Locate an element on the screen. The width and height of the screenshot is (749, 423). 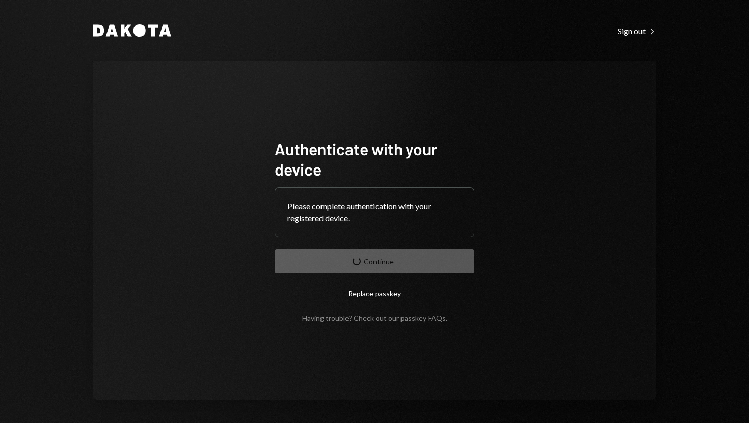
a: passkey FAQs is located at coordinates (423, 318).